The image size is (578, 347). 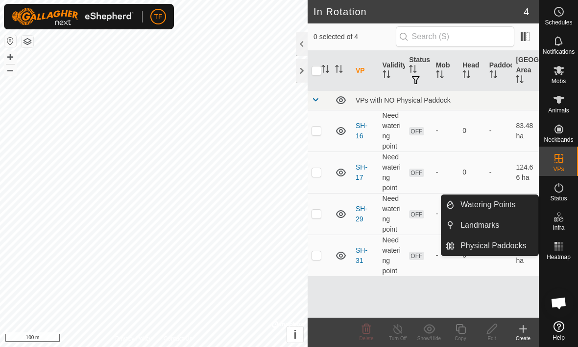 I want to click on button: Reset Map, so click(x=10, y=41).